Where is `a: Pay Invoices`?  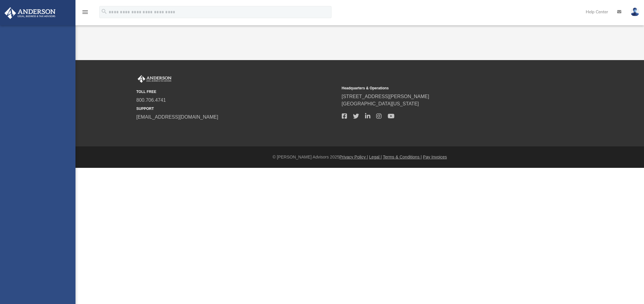 a: Pay Invoices is located at coordinates (434, 157).